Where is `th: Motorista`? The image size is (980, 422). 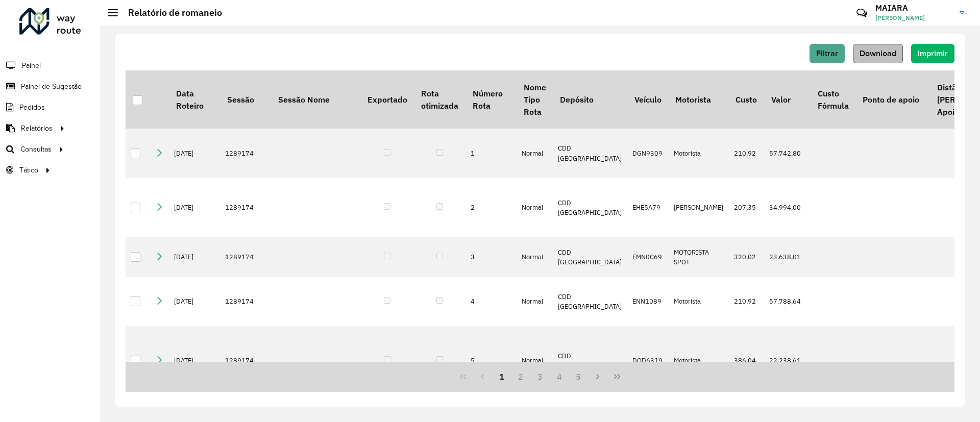 th: Motorista is located at coordinates (699, 100).